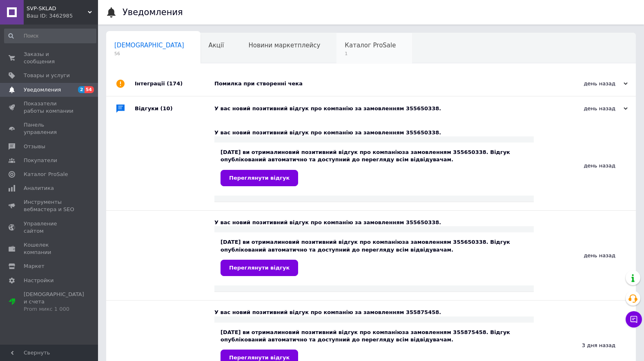  What do you see at coordinates (50, 249) in the screenshot?
I see `span: Кошелек компании` at bounding box center [50, 249].